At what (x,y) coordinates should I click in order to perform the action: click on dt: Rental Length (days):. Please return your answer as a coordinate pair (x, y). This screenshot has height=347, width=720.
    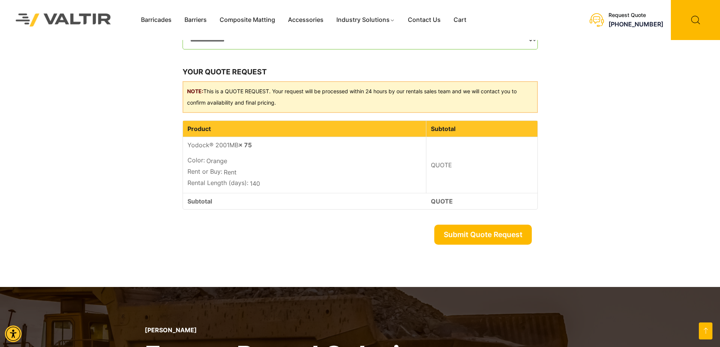
    Looking at the image, I should click on (218, 183).